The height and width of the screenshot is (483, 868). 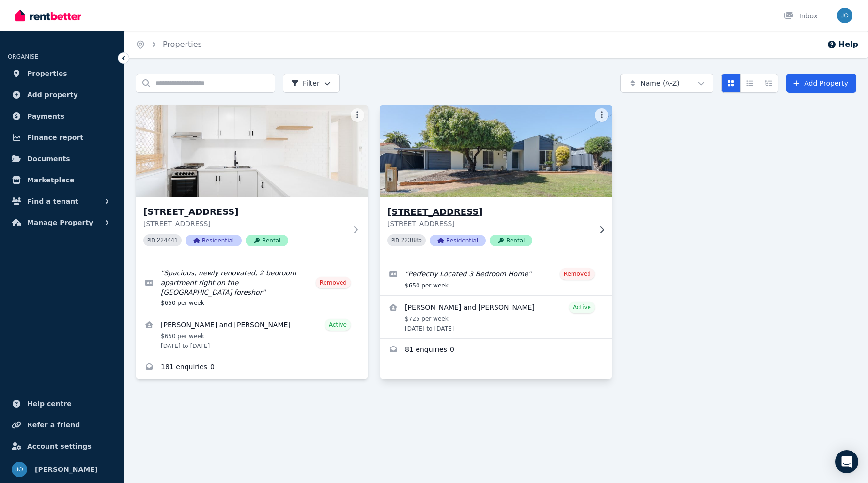 I want to click on button: Name (A-Z), so click(x=667, y=83).